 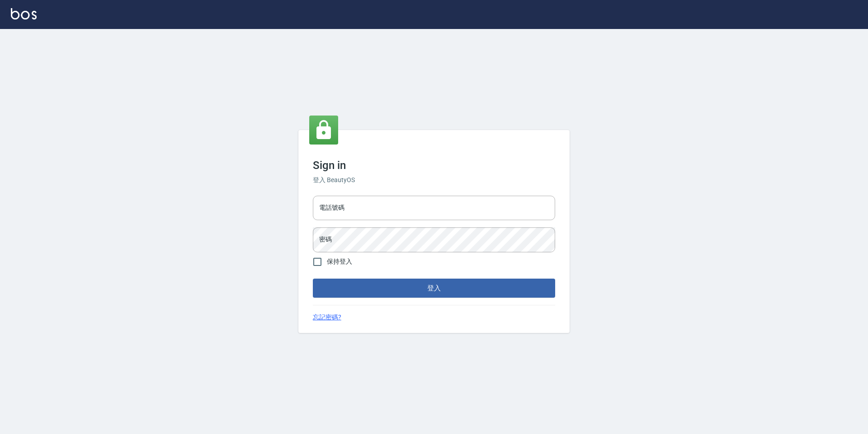 What do you see at coordinates (434, 180) in the screenshot?
I see `h6: 登入 BeautyOS` at bounding box center [434, 180].